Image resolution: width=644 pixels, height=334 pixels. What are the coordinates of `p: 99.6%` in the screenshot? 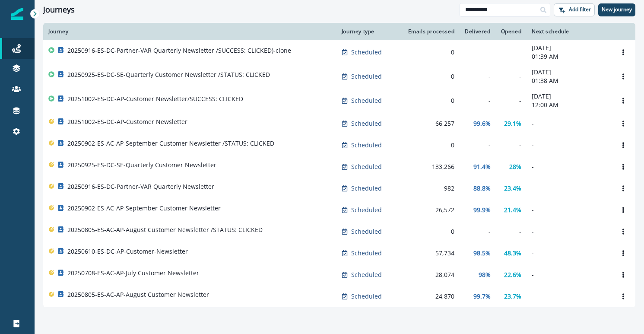 It's located at (482, 124).